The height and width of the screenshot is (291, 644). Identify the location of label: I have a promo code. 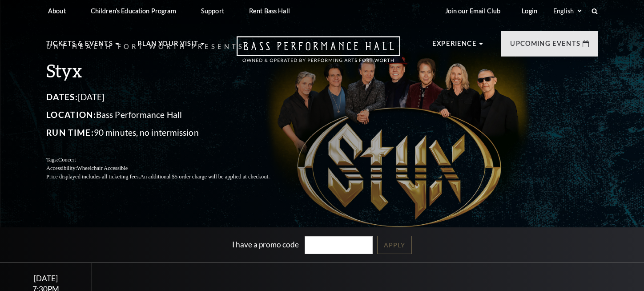
(265, 243).